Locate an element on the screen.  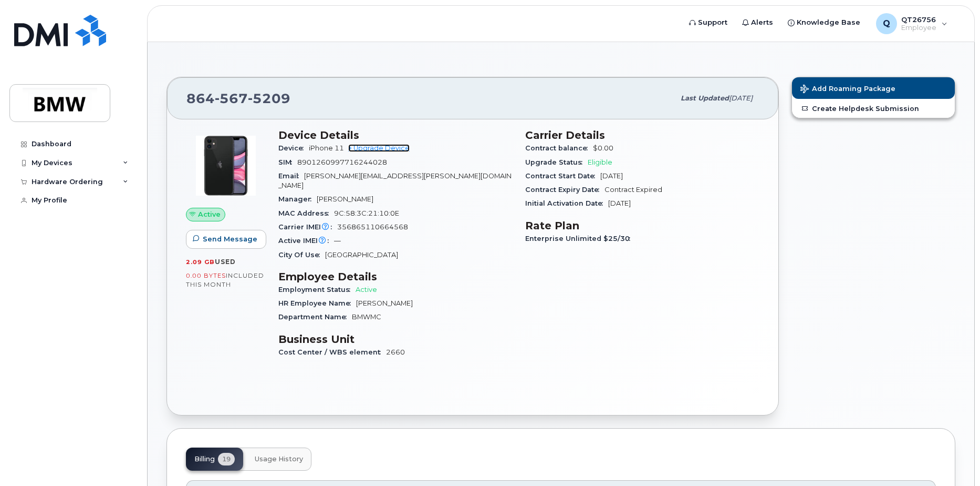
span: 2660 is located at coordinates (396, 352).